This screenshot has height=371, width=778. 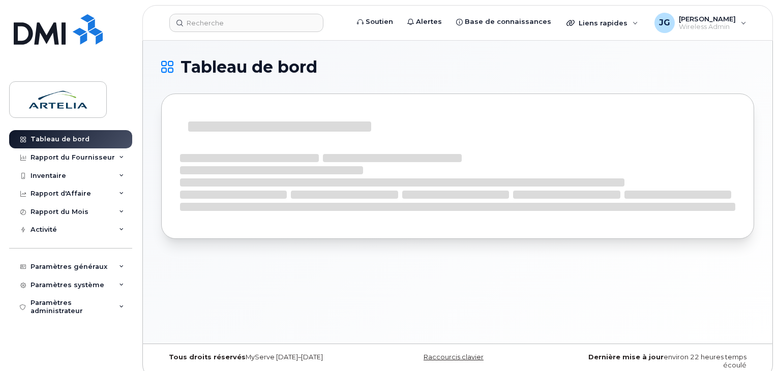 I want to click on strong: Dernière mise à jour, so click(x=626, y=357).